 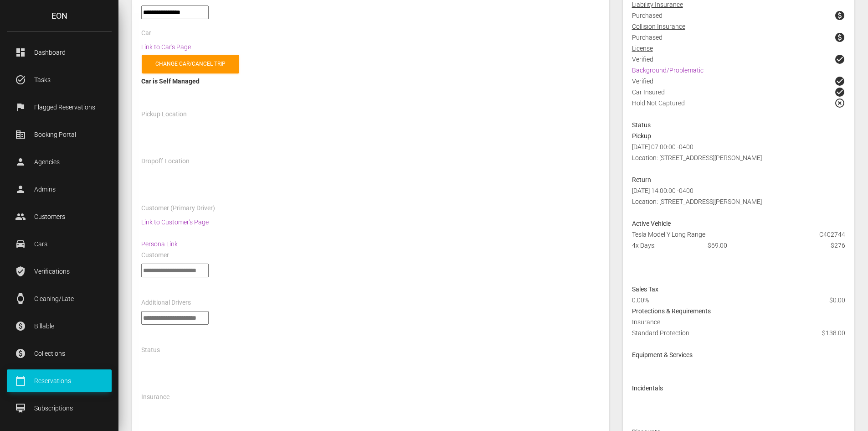 I want to click on p: Booking Portal, so click(x=59, y=134).